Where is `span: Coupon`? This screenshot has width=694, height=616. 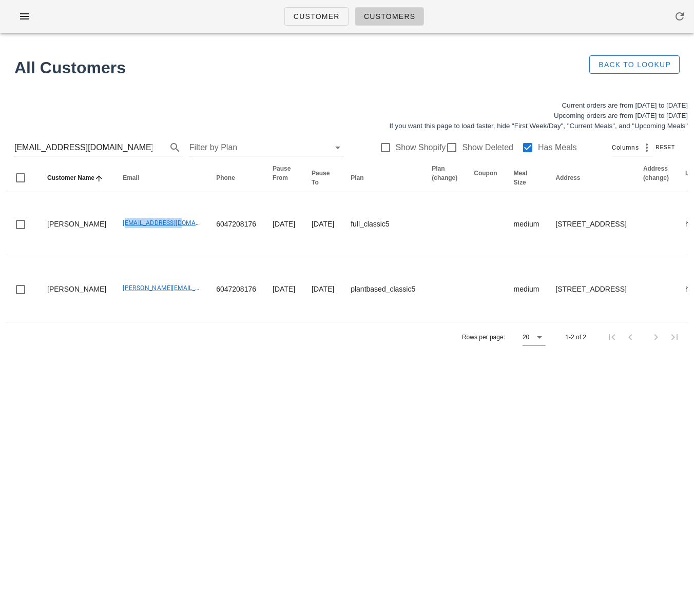 span: Coupon is located at coordinates (485, 173).